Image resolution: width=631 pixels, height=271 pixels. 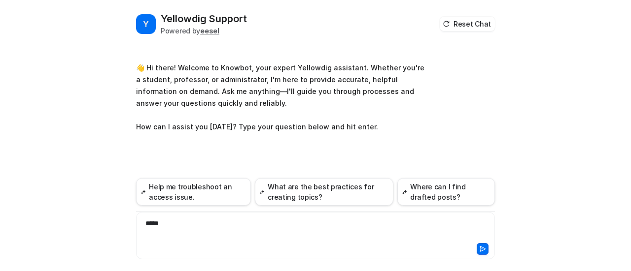 I want to click on h2: Yellowdig Support, so click(x=203, y=19).